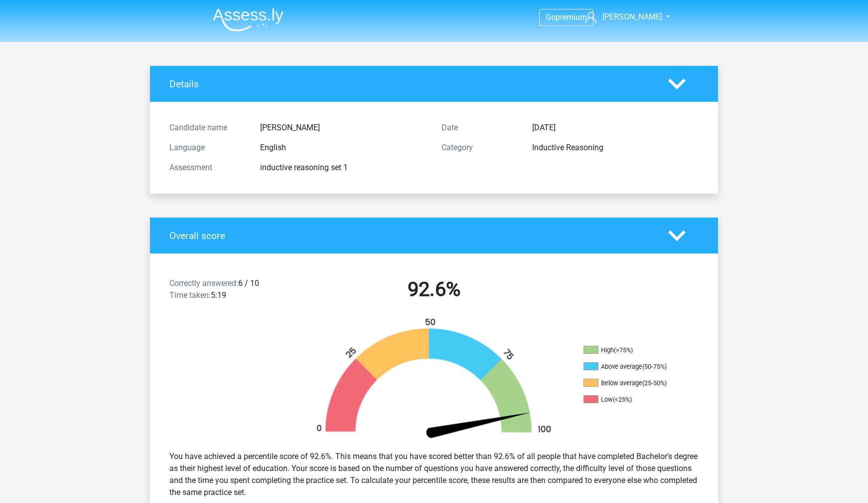 This screenshot has width=868, height=503. What do you see at coordinates (230, 292) in the screenshot?
I see `div: 6 / 10 5:19` at bounding box center [230, 292].